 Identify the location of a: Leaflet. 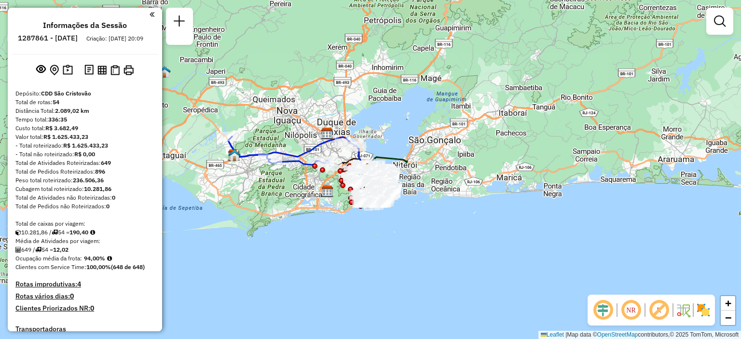
(552, 335).